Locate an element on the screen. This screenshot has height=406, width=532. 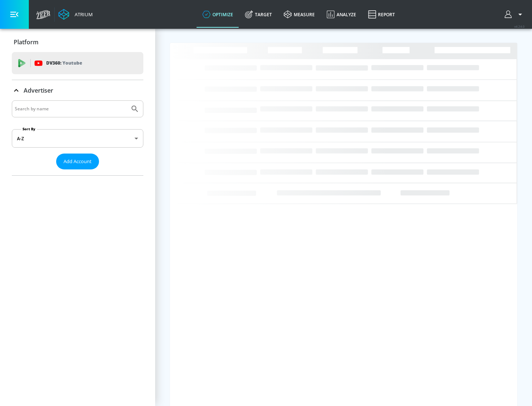
input: Search by name is located at coordinates (70, 109).